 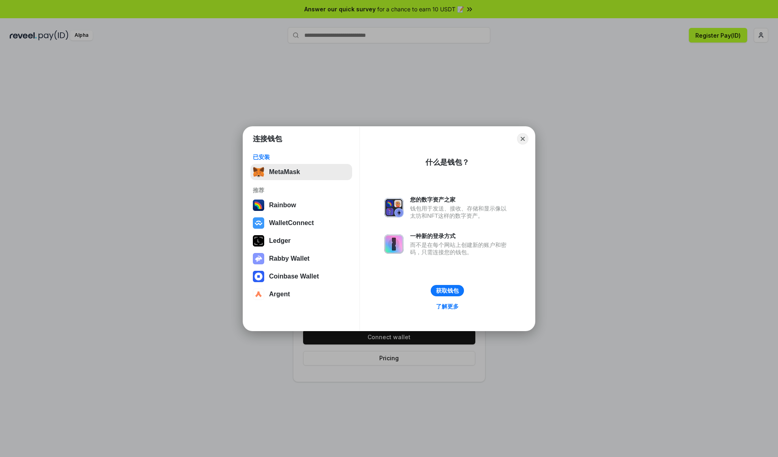 What do you see at coordinates (267, 139) in the screenshot?
I see `h1: 连接钱包` at bounding box center [267, 139].